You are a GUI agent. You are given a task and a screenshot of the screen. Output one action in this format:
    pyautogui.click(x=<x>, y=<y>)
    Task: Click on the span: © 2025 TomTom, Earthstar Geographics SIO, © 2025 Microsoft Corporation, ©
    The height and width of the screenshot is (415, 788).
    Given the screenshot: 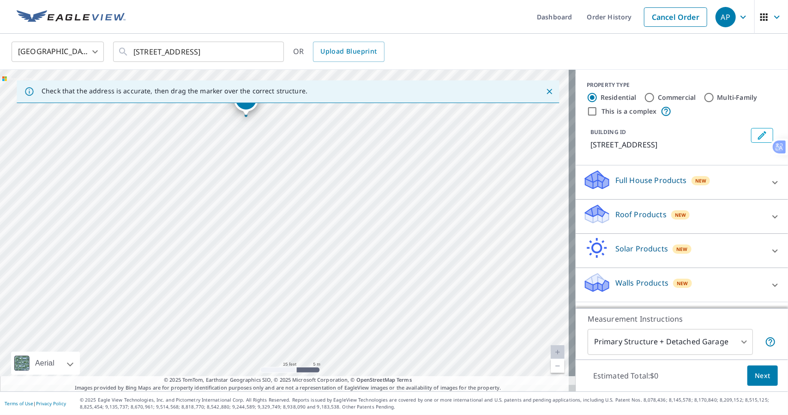 What is the action you would take?
    pyautogui.click(x=288, y=380)
    